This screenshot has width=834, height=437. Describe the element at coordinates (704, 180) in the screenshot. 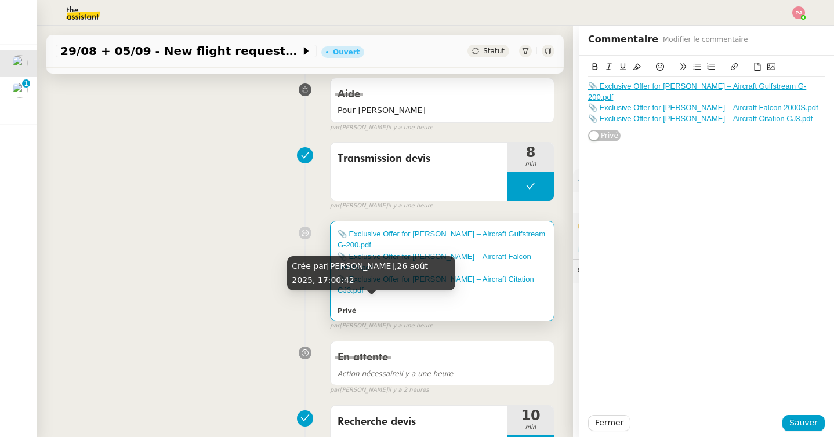

I see `div: ⚙️Procédures` at that location.